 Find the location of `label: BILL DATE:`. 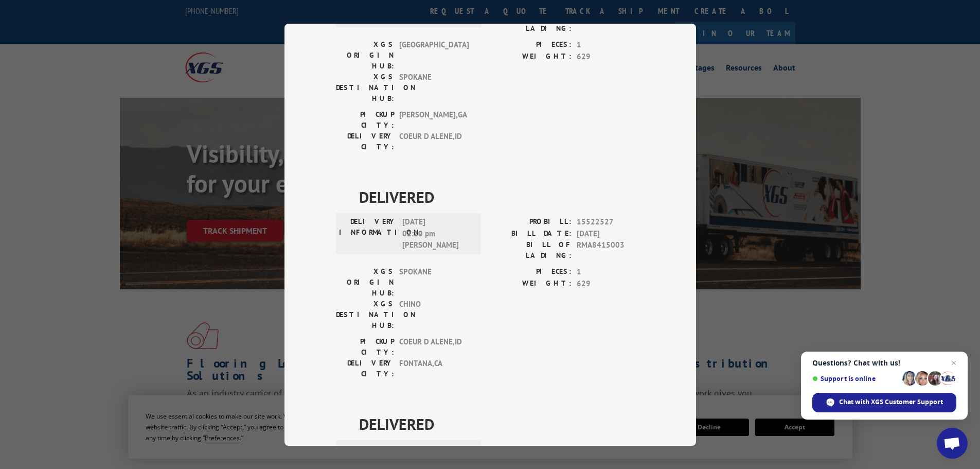

label: BILL DATE: is located at coordinates (531, 233).